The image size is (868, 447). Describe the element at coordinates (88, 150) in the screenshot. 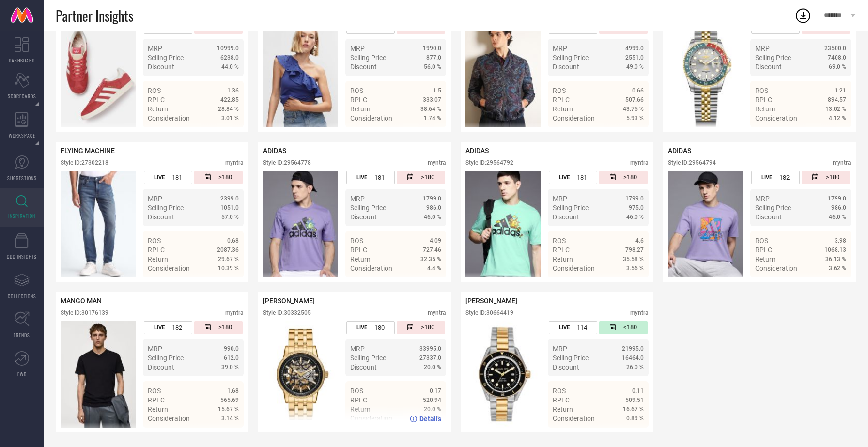

I see `span: FLYING MACHINE` at that location.